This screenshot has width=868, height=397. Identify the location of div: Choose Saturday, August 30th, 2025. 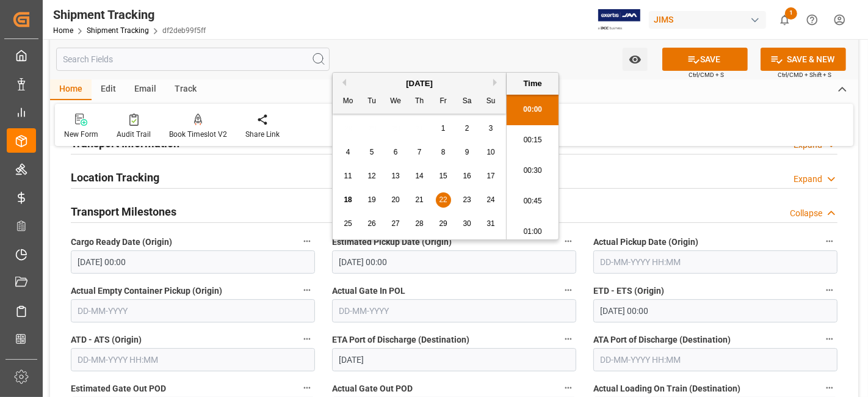
(467, 223).